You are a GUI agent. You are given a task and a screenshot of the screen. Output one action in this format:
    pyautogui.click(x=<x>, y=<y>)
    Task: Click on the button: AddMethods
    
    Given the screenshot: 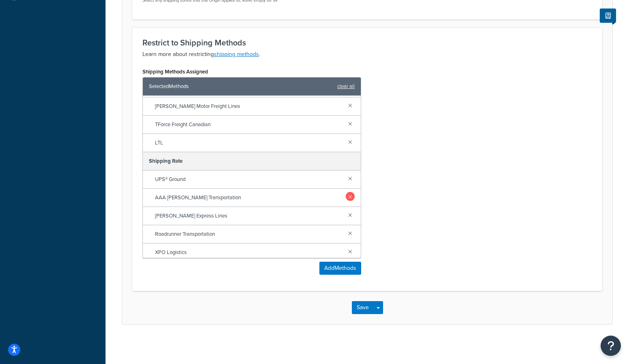 What is the action you would take?
    pyautogui.click(x=340, y=268)
    